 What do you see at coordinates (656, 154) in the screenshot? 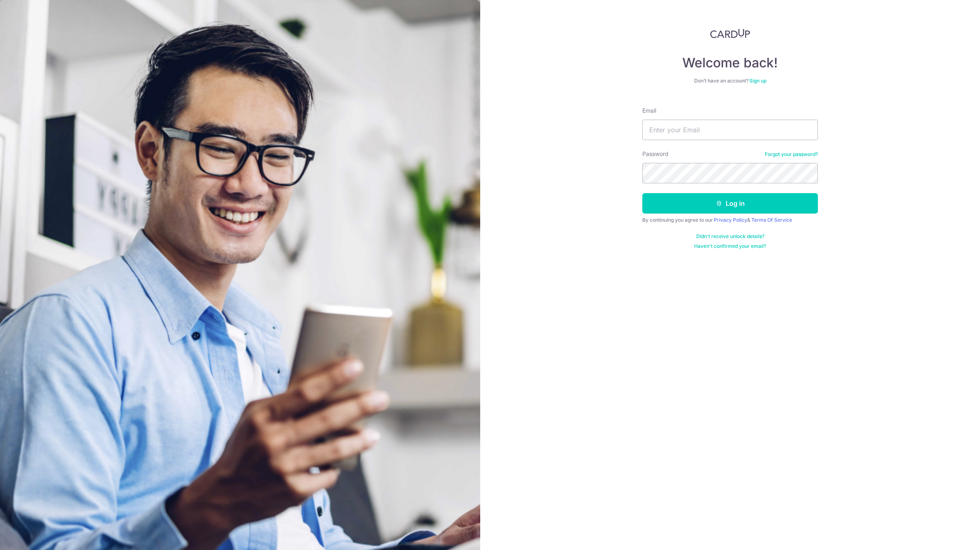
I see `label: Password` at bounding box center [656, 154].